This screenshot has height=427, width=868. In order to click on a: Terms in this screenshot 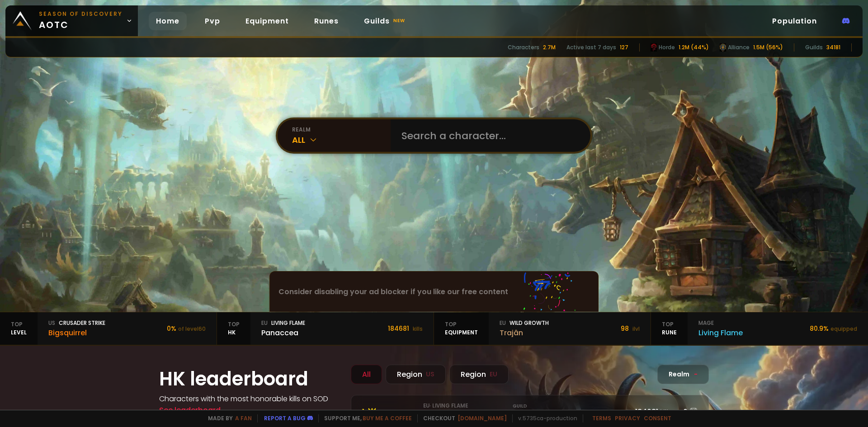, I will do `click(602, 419)`.